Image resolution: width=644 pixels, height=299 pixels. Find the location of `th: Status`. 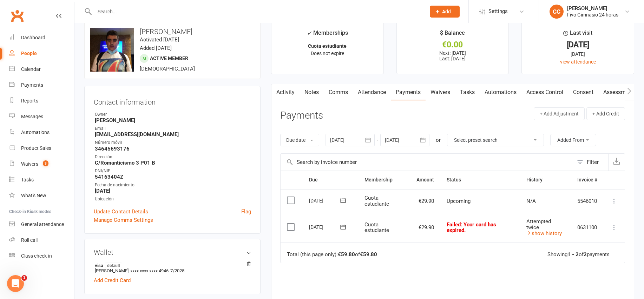

th: Status is located at coordinates (480, 180).